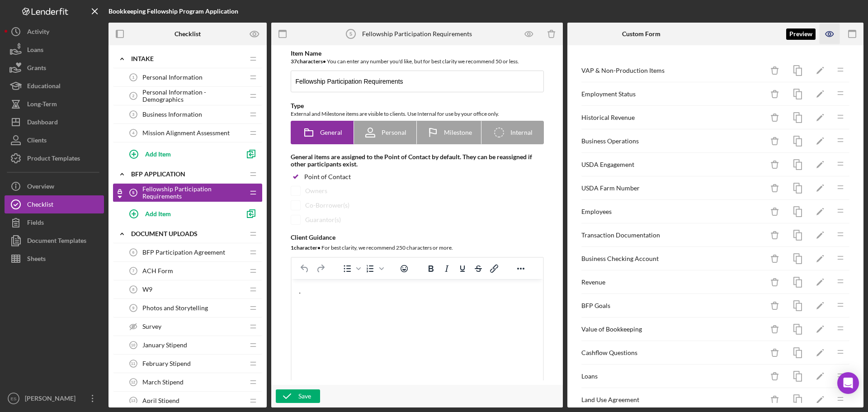  Describe the element at coordinates (431, 268) in the screenshot. I see `button: Bold` at that location.